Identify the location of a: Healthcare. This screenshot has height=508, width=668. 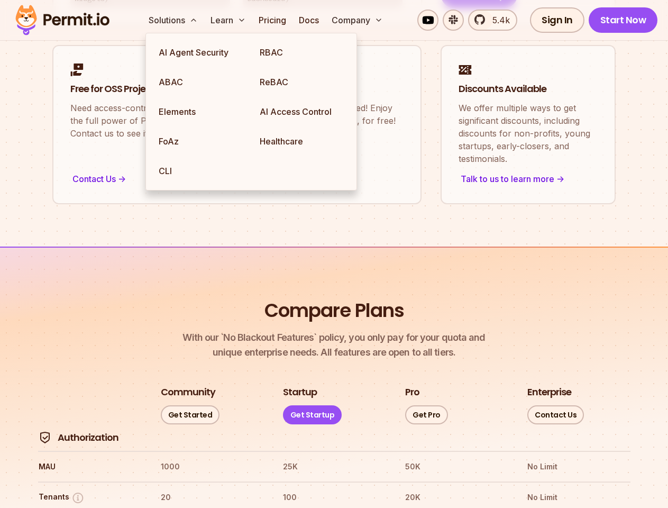
(301, 141).